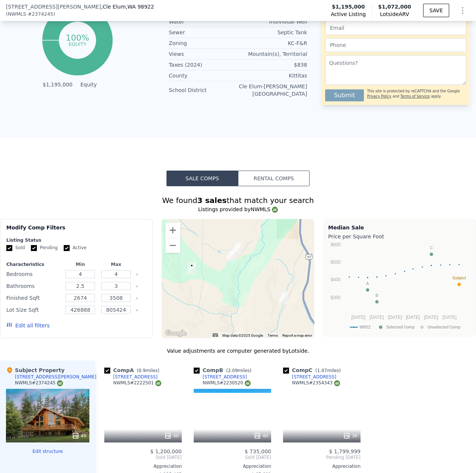 This screenshot has width=476, height=473. Describe the element at coordinates (274, 179) in the screenshot. I see `button: Rental Comps` at that location.